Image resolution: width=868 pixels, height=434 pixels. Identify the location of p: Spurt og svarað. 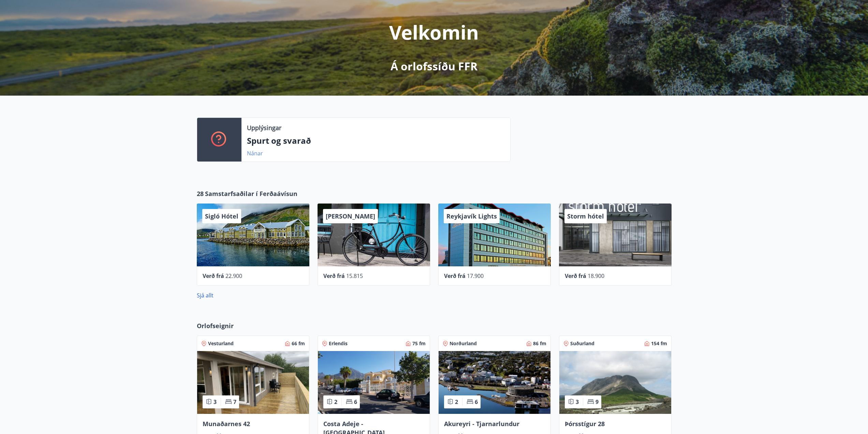
(376, 141).